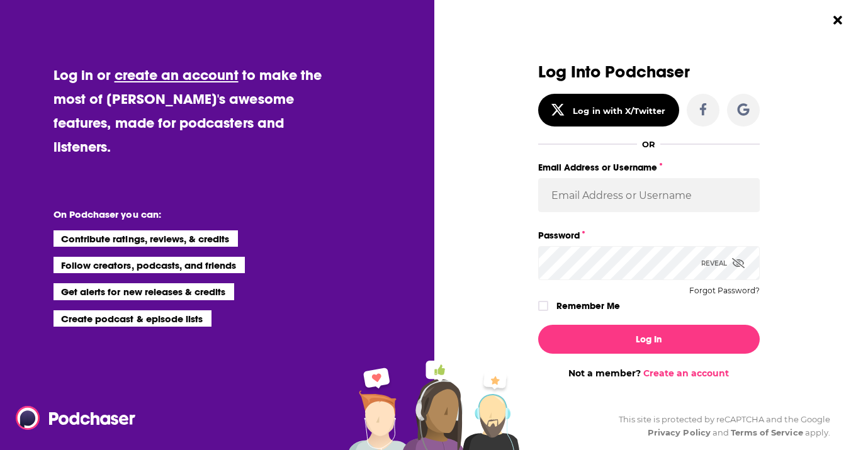 The image size is (868, 450). I want to click on a: Podchaser - Follow, Share and Rate Podcasts, so click(72, 418).